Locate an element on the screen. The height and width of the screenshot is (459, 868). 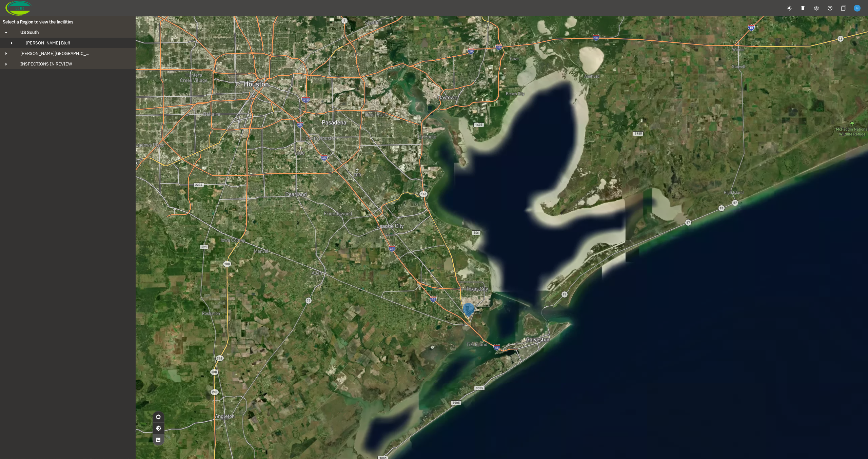
span: INSPECTIONS IN REVIEW is located at coordinates (44, 64).